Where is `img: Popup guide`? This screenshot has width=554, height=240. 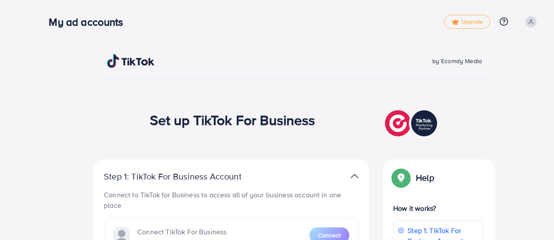
img: Popup guide is located at coordinates (401, 177).